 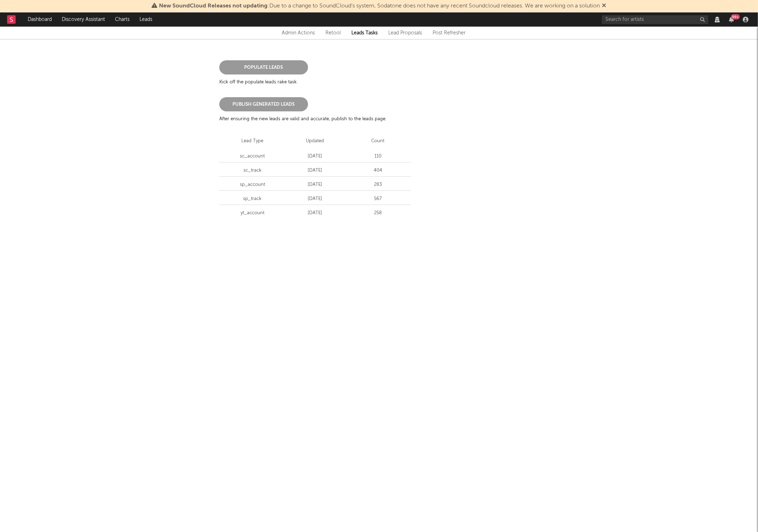 I want to click on p: sp_track, so click(x=252, y=199).